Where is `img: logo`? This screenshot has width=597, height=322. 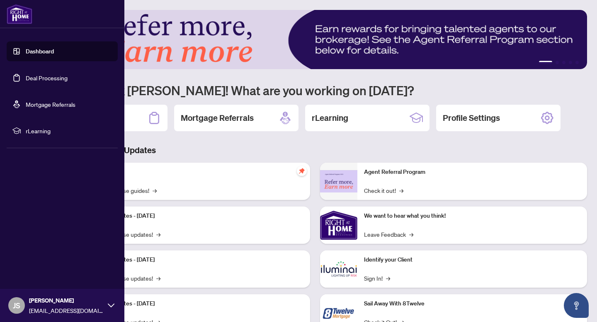 img: logo is located at coordinates (19, 14).